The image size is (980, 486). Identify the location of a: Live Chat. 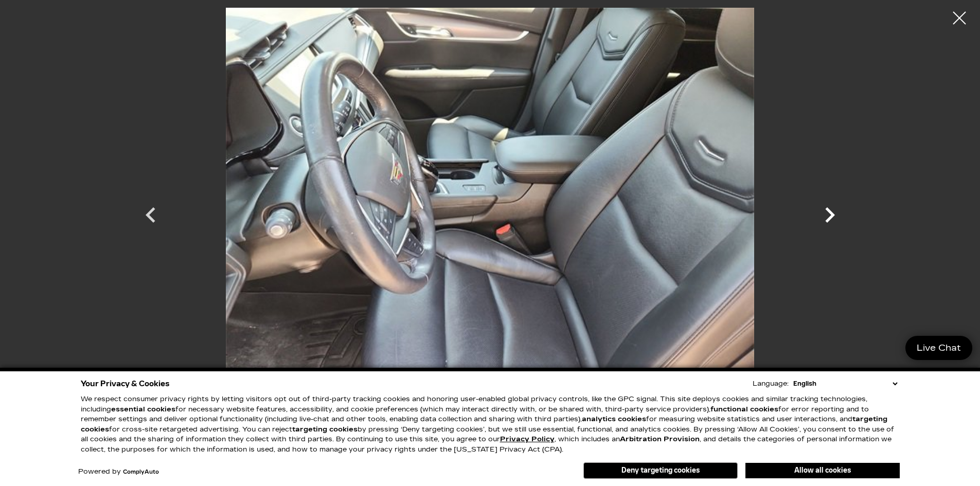
(939, 348).